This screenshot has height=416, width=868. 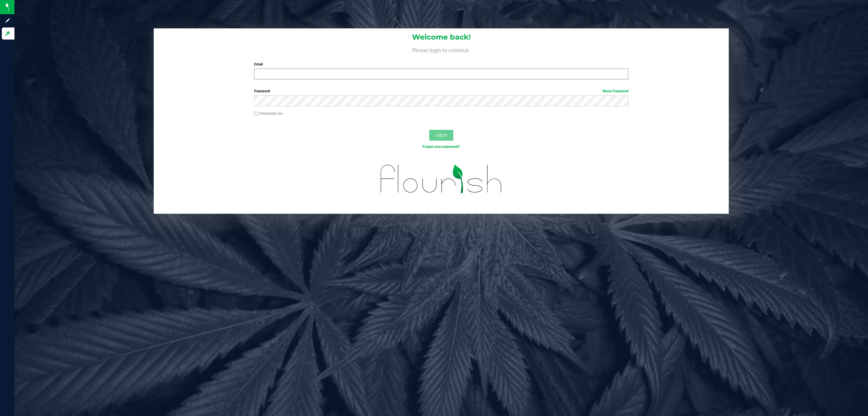 What do you see at coordinates (441, 179) in the screenshot?
I see `img: flourish_logo.svg` at bounding box center [441, 179].